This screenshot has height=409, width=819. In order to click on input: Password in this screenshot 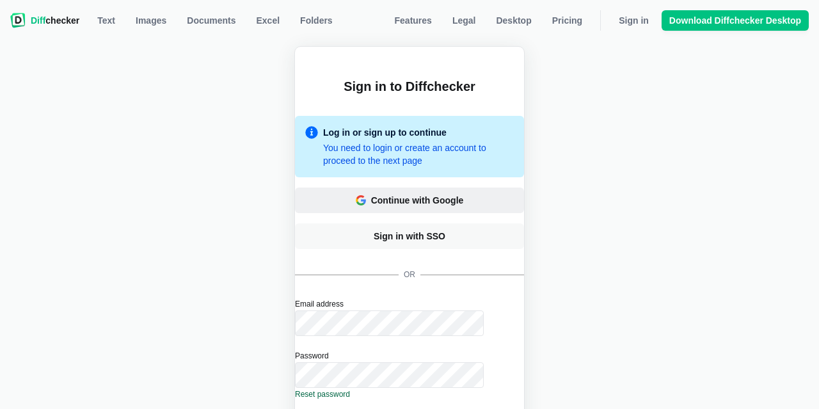, I will do `click(389, 375)`.